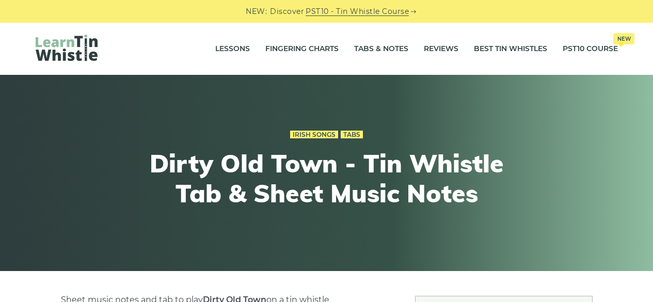 The width and height of the screenshot is (653, 302). Describe the element at coordinates (381, 49) in the screenshot. I see `a: Tabs & Notes` at that location.